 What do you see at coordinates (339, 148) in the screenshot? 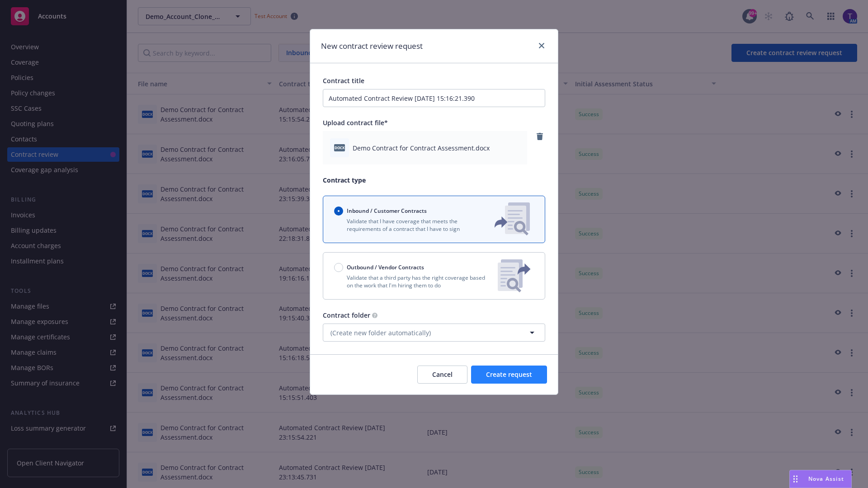
I see `span: docx` at bounding box center [339, 148].